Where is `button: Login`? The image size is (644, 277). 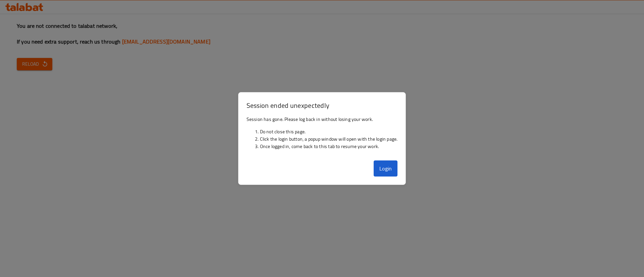 button: Login is located at coordinates (386, 168).